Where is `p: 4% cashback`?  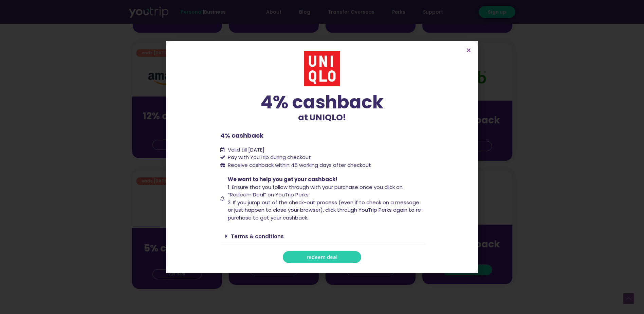 p: 4% cashback is located at coordinates (322, 135).